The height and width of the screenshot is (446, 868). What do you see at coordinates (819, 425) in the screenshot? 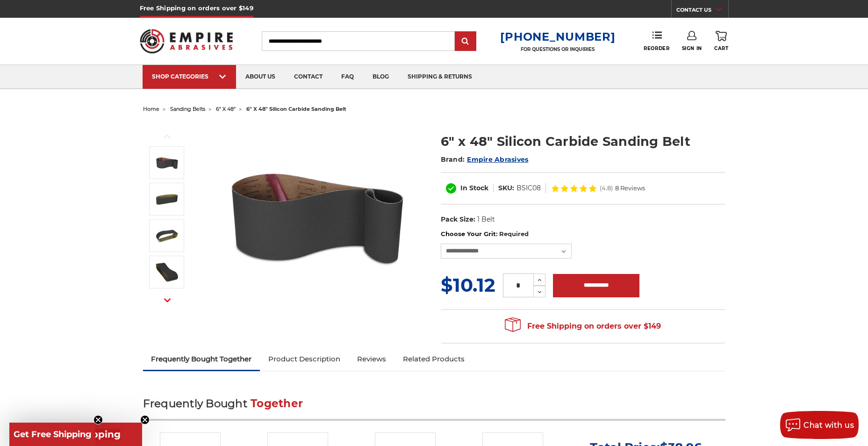
I see `button: Chat with us` at bounding box center [819, 425].